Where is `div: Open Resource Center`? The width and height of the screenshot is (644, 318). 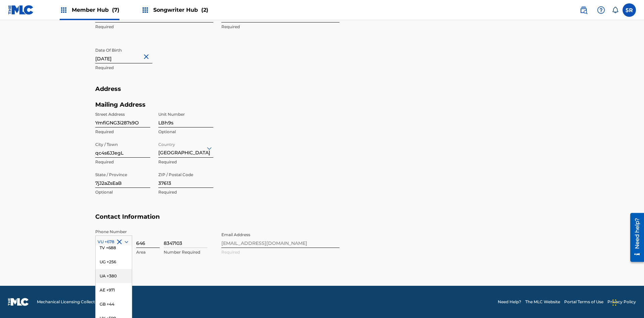
div: Open Resource Center is located at coordinates (12, 27).